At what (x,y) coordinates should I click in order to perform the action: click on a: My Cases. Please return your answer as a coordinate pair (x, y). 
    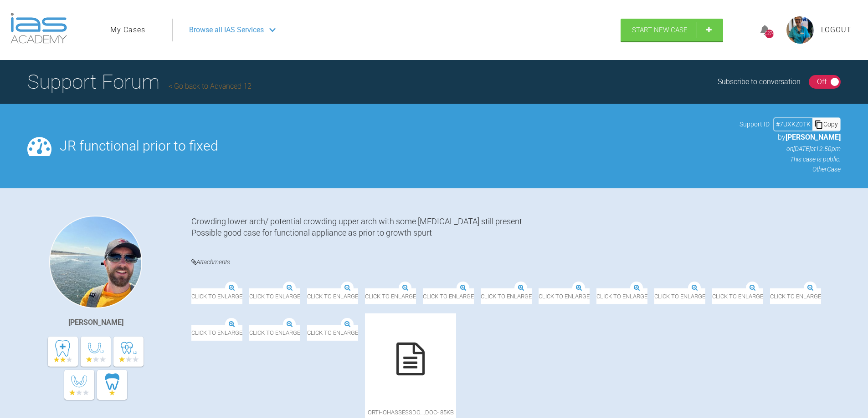
    Looking at the image, I should click on (128, 30).